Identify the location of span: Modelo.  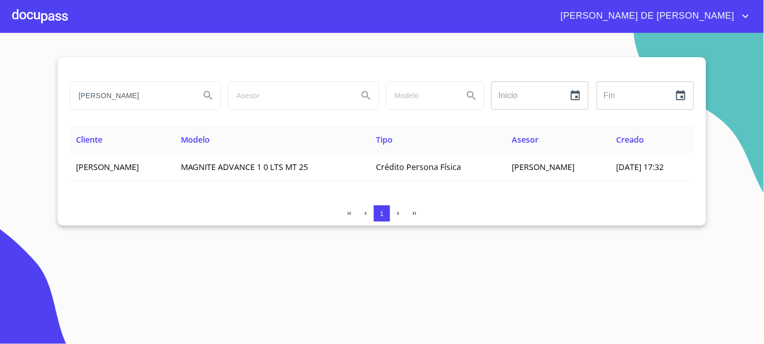
(196, 140).